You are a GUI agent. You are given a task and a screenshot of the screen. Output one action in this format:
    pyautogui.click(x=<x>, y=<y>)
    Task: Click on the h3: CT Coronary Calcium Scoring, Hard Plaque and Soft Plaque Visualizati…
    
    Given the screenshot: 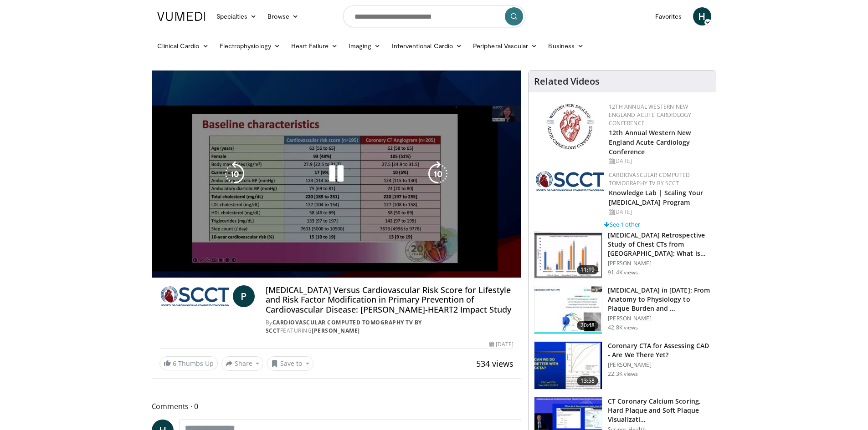 What is the action you would take?
    pyautogui.click(x=658, y=411)
    